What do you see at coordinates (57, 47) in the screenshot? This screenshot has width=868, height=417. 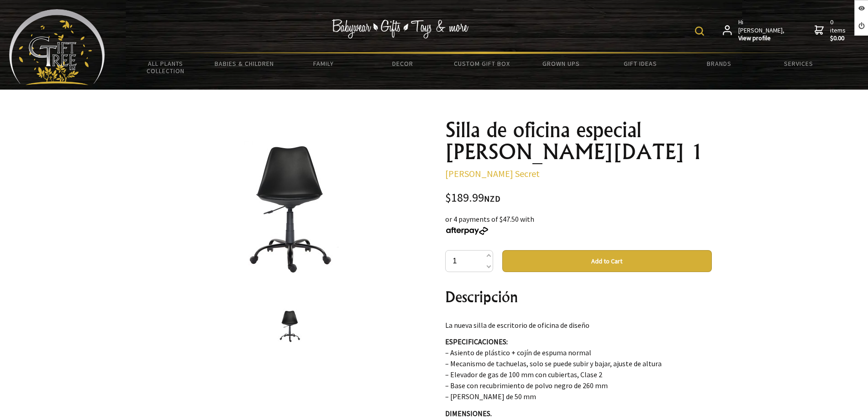 I see `img: Babyware - Gifts - Toys and more...` at bounding box center [57, 47].